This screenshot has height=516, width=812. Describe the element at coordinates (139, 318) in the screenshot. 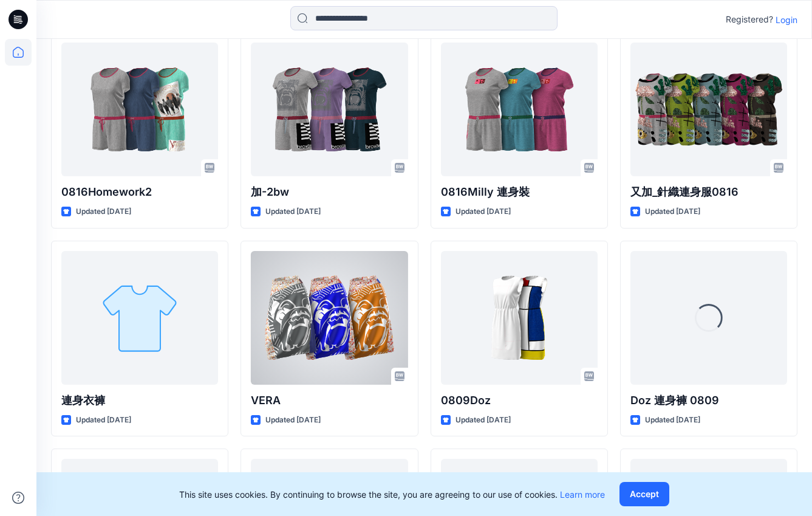

I see `a: 連身衣褲` at that location.